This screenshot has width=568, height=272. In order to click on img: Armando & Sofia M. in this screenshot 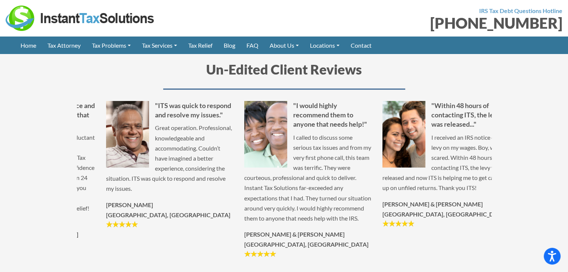, I will do `click(403, 134)`.